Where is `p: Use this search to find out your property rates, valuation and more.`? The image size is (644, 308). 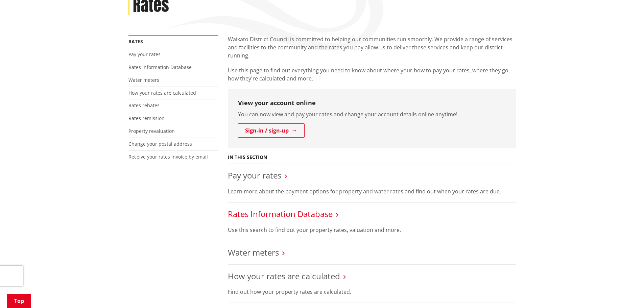 p: Use this search to find out your property rates, valuation and more. is located at coordinates (372, 230).